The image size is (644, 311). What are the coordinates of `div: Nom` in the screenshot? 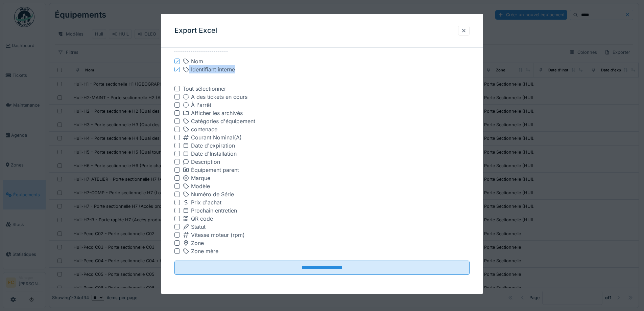 It's located at (193, 62).